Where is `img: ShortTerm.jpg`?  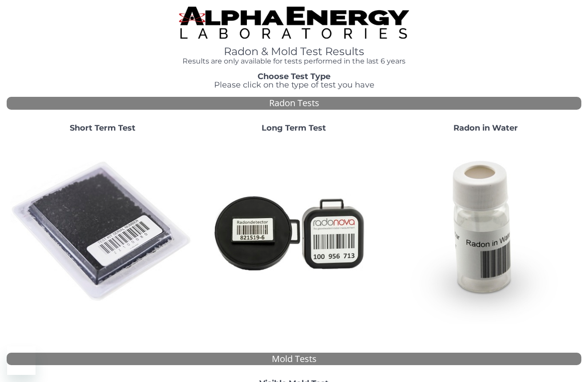 img: ShortTerm.jpg is located at coordinates (102, 231).